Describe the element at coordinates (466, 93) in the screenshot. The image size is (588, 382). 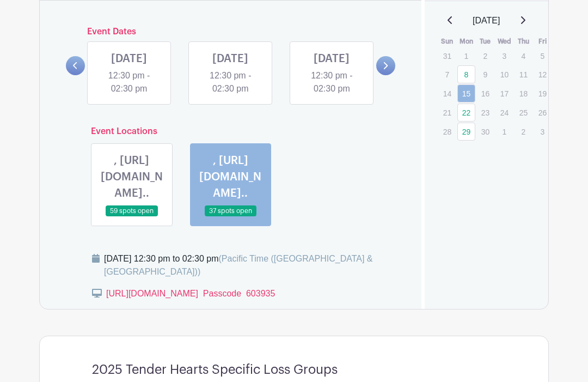
I see `a: 15` at that location.